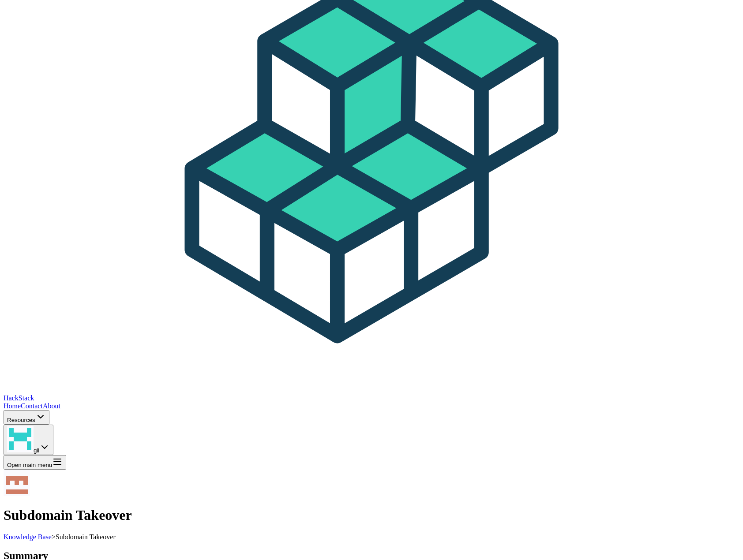 The image size is (743, 560). Describe the element at coordinates (26, 417) in the screenshot. I see `button: Resources` at that location.